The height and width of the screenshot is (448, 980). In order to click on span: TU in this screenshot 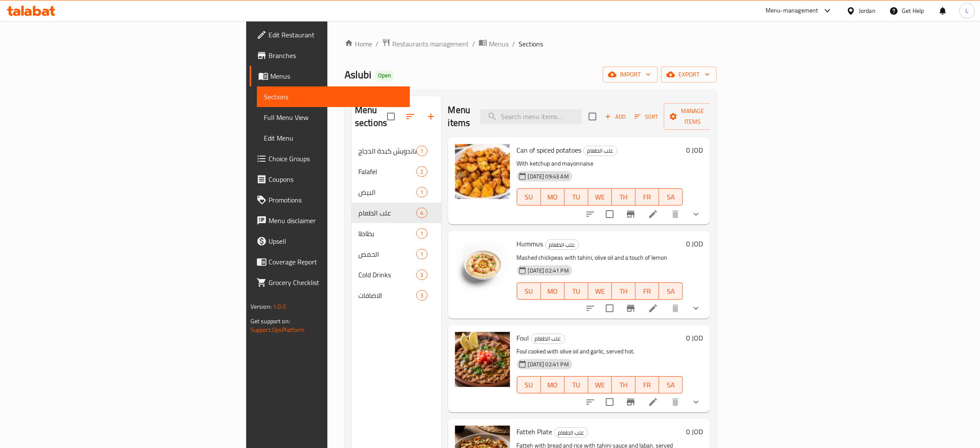, I will do `click(576, 197)`.